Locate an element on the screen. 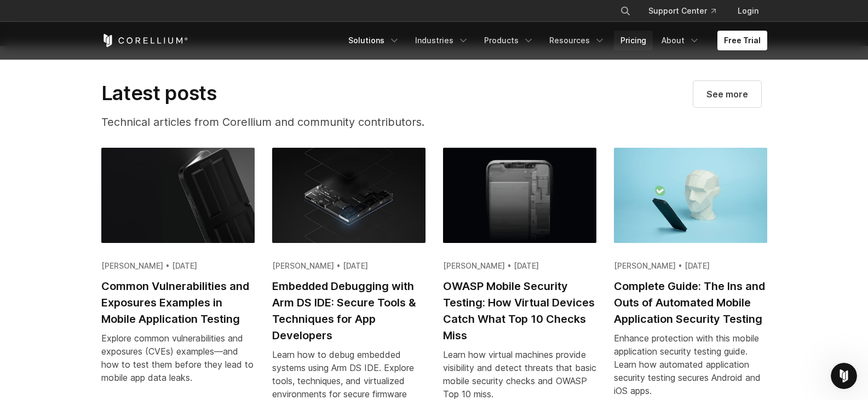  h2: Embedded Debugging with Arm DS IDE: Secure Tools & Techniques for App Developers is located at coordinates (349, 311).